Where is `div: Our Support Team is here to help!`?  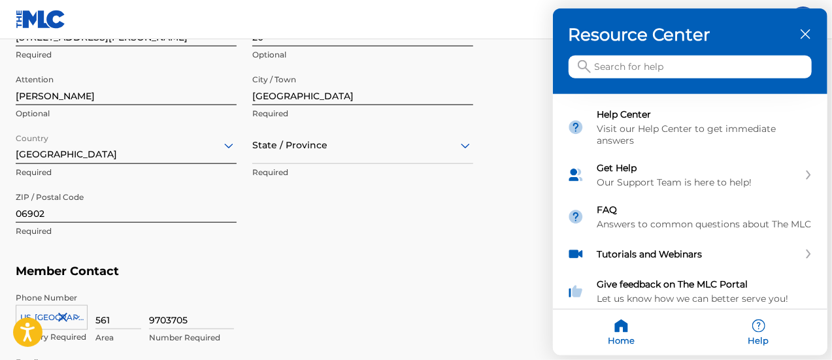
div: Our Support Team is here to help! is located at coordinates (698, 182).